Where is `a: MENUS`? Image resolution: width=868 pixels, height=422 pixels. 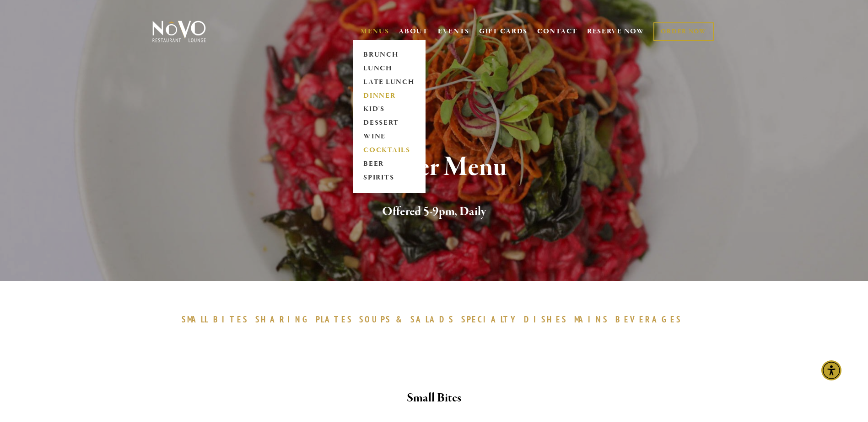 a: MENUS is located at coordinates (375, 31).